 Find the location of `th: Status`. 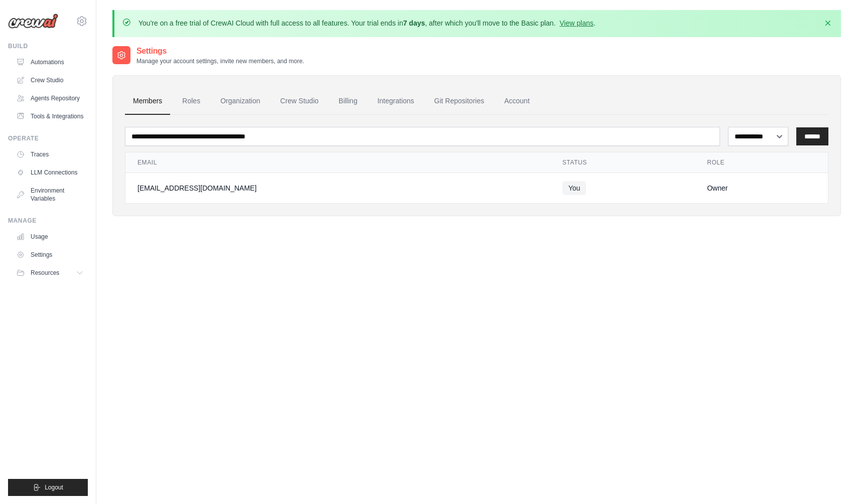

th: Status is located at coordinates (623, 162).